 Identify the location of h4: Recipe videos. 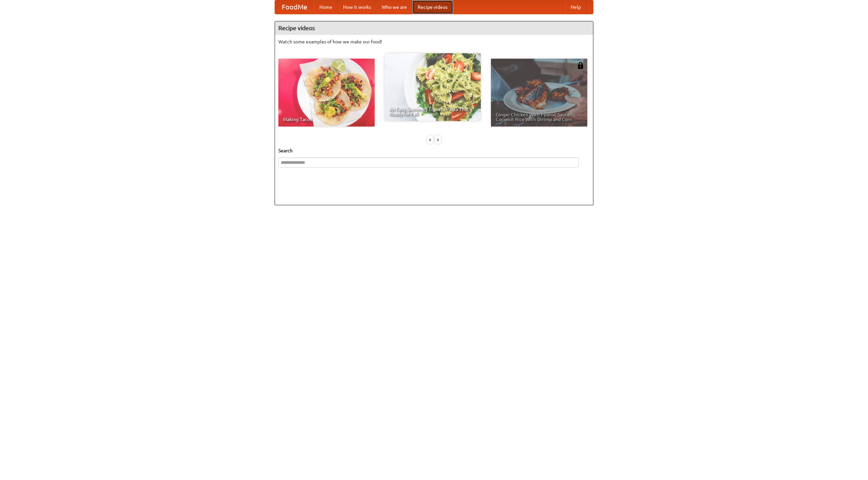
(434, 28).